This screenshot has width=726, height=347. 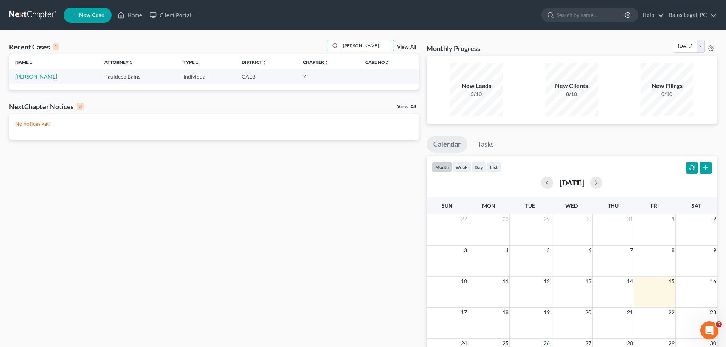 I want to click on a: Help, so click(x=651, y=15).